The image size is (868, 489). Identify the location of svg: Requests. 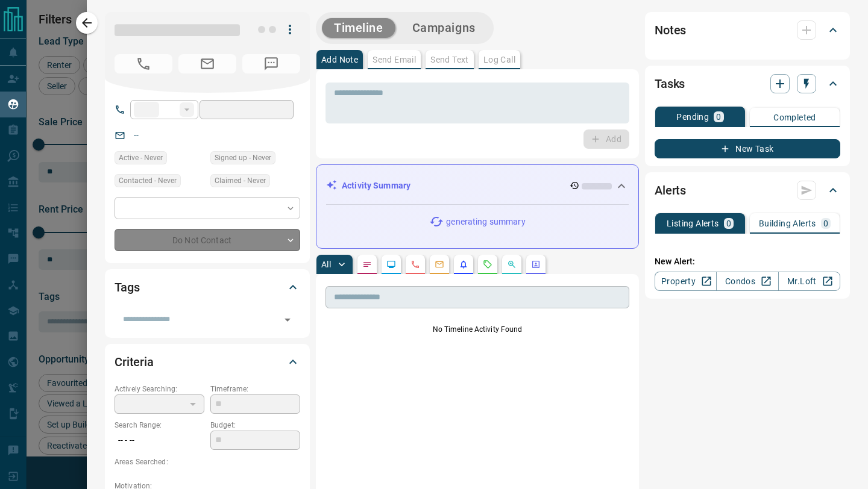
(487, 265).